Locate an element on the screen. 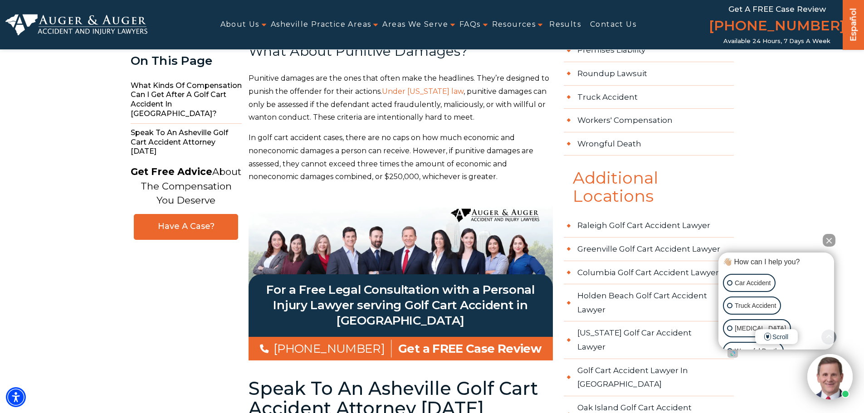 This screenshot has height=413, width=864. a: Resources is located at coordinates (514, 24).